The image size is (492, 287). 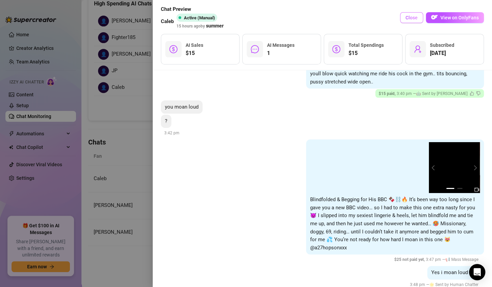 I want to click on span: $ 25 not paid yet ,, so click(x=409, y=259).